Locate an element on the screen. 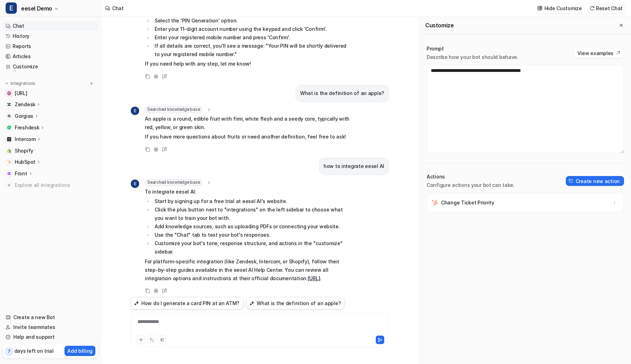 The width and height of the screenshot is (631, 364). img: Front is located at coordinates (9, 174).